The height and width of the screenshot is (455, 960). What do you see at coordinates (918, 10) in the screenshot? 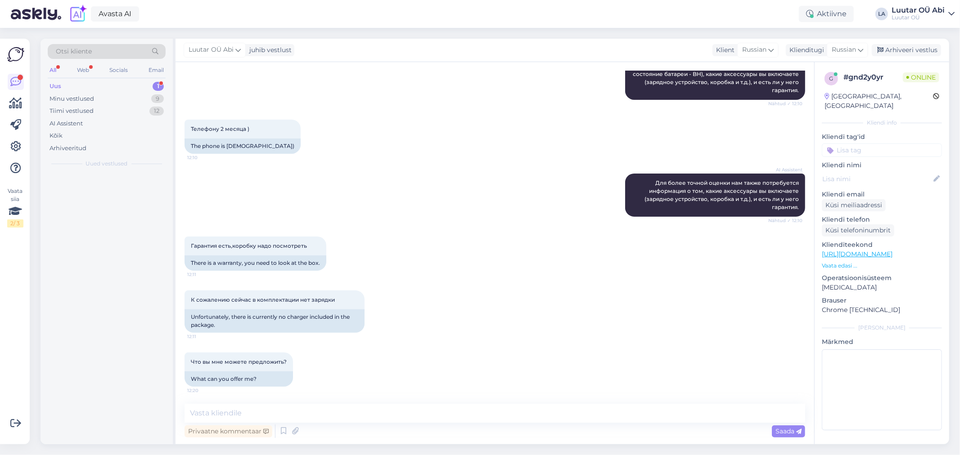
I see `div: Luutar OÜ Abi` at bounding box center [918, 10].